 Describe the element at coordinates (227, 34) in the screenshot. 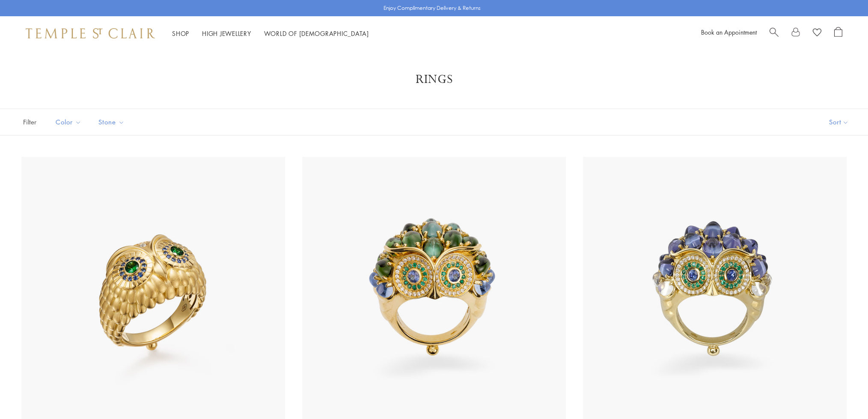

I see `a: High JewelleryHigh Jewellery` at that location.